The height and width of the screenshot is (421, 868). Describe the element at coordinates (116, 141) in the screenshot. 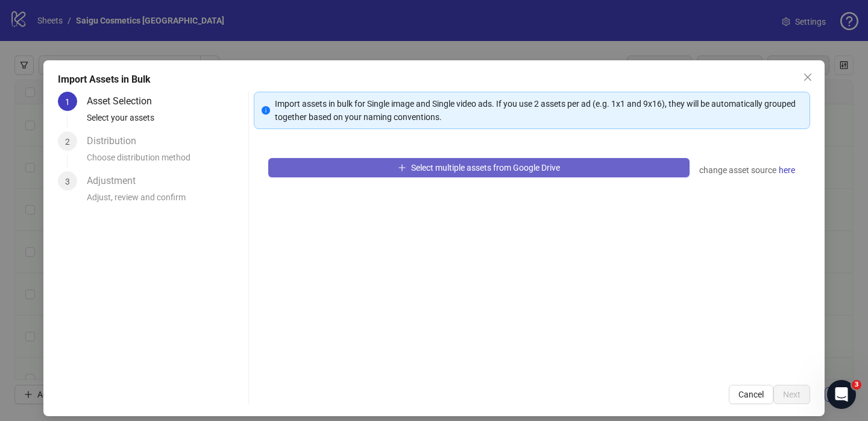

I see `div: Distribution` at that location.